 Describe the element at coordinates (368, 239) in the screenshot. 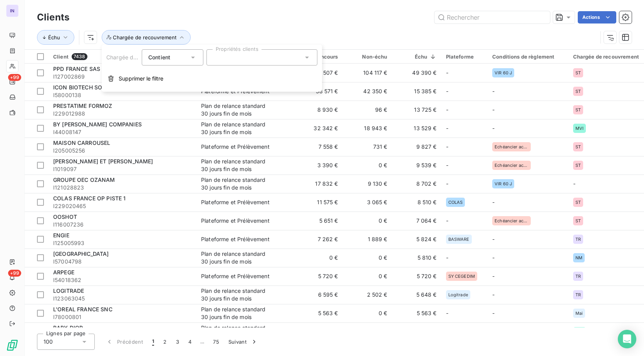

I see `td: 1 889 €` at that location.